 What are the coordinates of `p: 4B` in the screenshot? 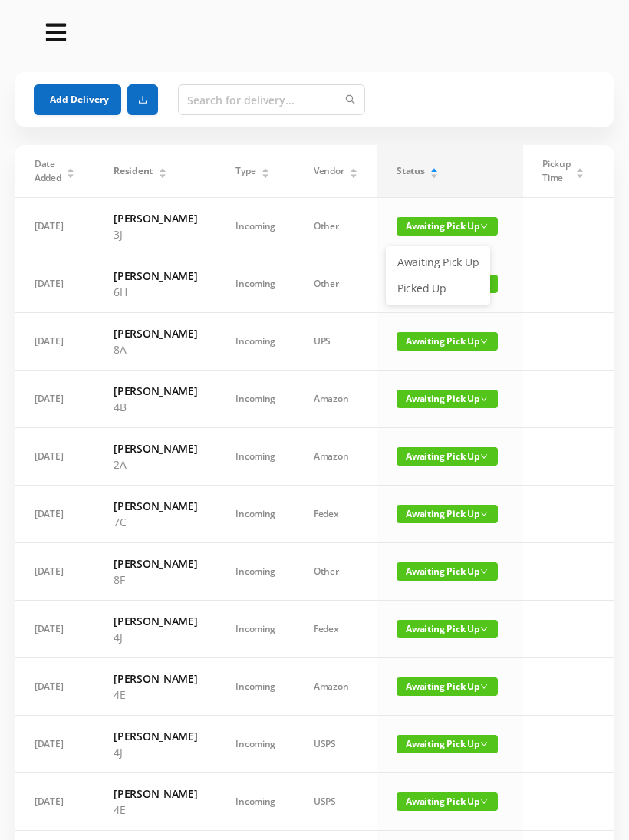 It's located at (155, 407).